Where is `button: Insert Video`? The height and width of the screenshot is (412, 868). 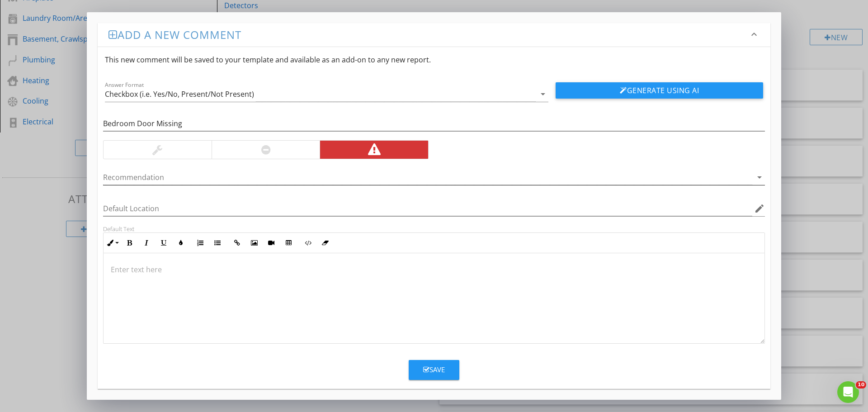
button: Insert Video is located at coordinates (271, 243).